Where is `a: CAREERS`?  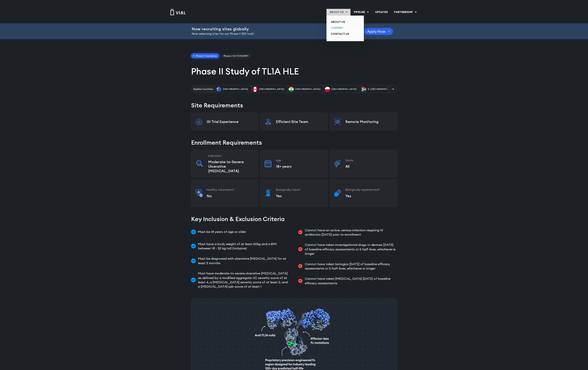
a: CAREERS is located at coordinates (342, 28).